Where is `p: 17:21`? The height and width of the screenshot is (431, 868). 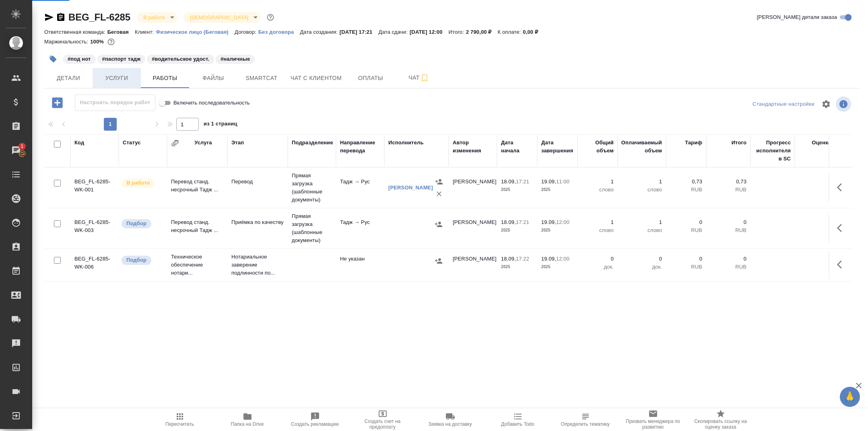 p: 17:21 is located at coordinates (523, 222).